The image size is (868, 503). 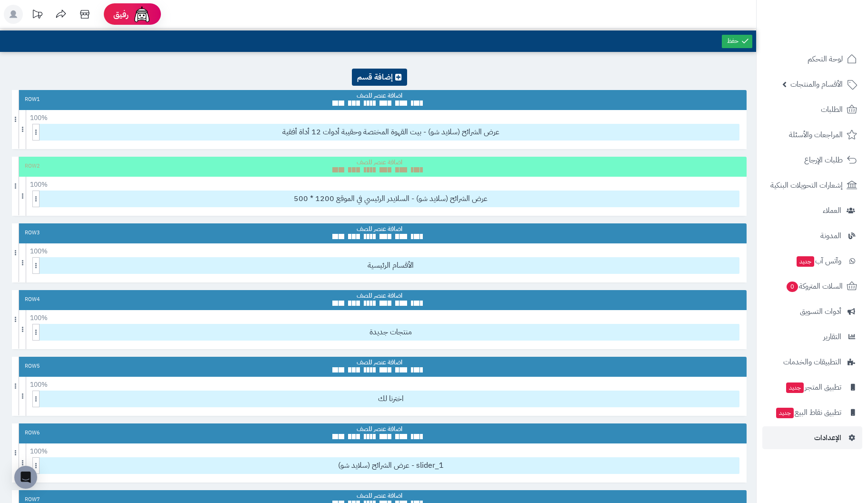 I want to click on span: الإعدادات, so click(x=828, y=438).